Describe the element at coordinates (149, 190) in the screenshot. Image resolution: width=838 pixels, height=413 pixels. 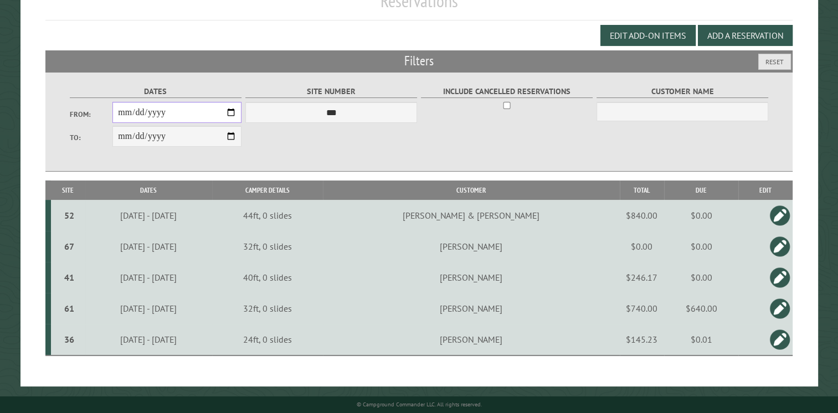
I see `th: Dates` at that location.